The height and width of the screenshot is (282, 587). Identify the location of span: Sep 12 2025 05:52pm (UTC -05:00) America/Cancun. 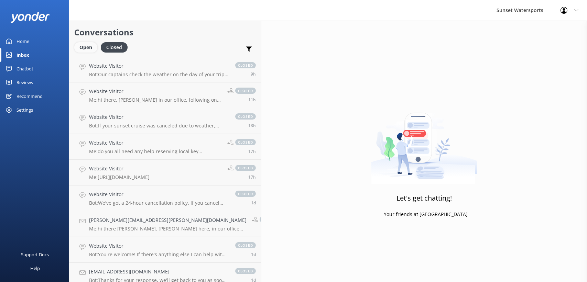
(252, 126).